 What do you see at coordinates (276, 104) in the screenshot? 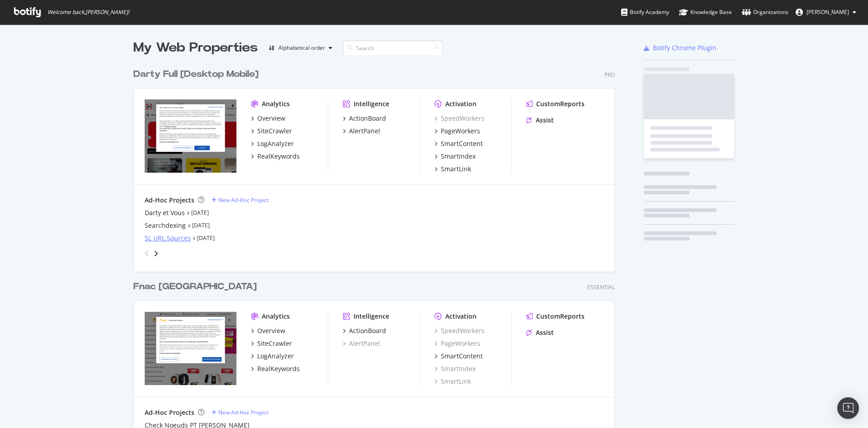
I see `div: Analytics` at bounding box center [276, 104].